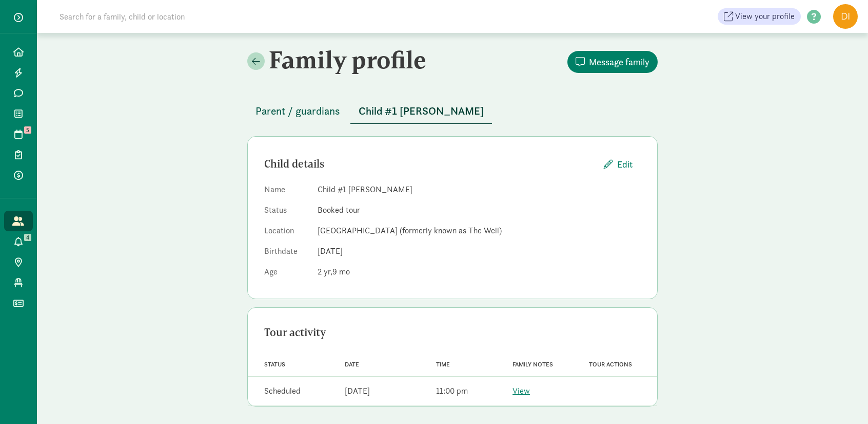 Image resolution: width=868 pixels, height=424 pixels. Describe the element at coordinates (298, 111) in the screenshot. I see `a: Parent / guardians` at that location.